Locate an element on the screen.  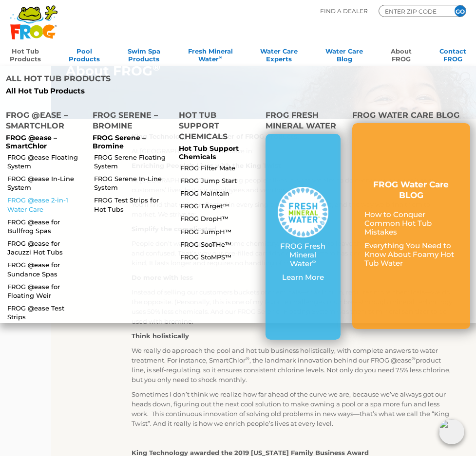
p: How to Conquer Common Hot Tub Mistakes is located at coordinates (411, 224).